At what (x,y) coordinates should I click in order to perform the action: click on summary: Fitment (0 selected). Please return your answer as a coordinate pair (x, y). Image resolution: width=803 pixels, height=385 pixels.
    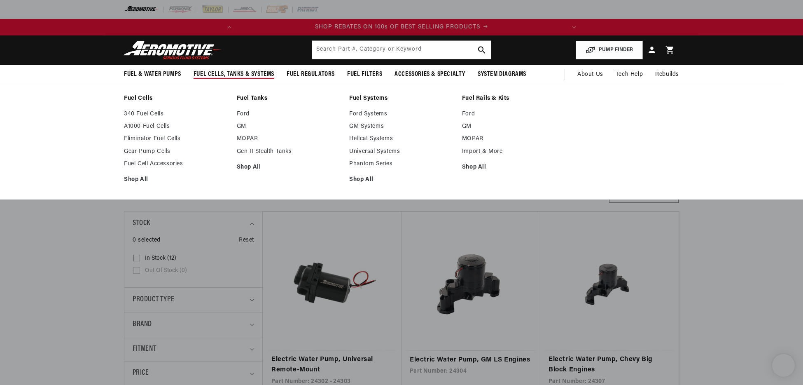
    Looking at the image, I should click on (193, 349).